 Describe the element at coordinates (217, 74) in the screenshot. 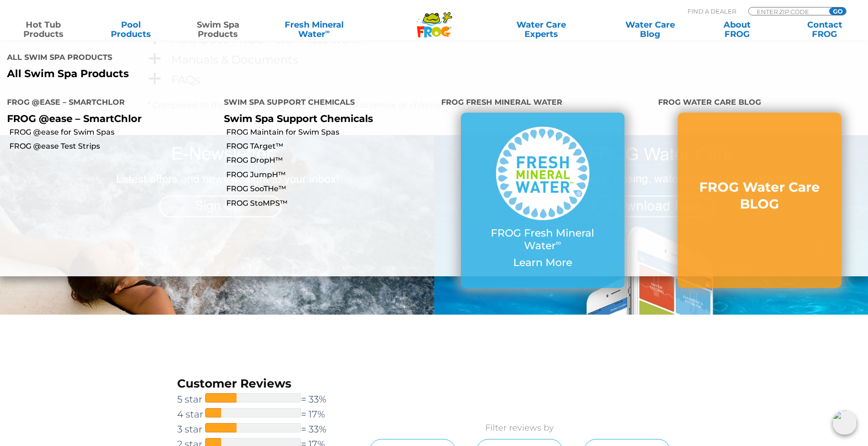

I see `a: All Swim Spa Products` at that location.